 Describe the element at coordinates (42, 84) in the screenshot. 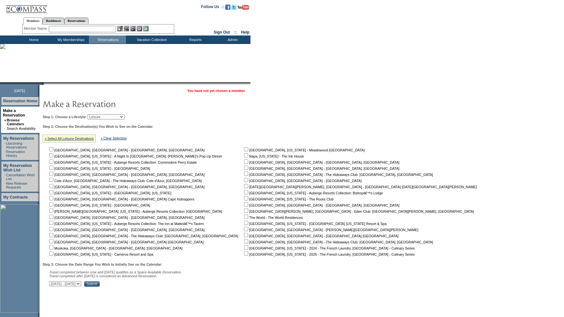

I see `img: promoShadowLeftCorner.gif` at that location.